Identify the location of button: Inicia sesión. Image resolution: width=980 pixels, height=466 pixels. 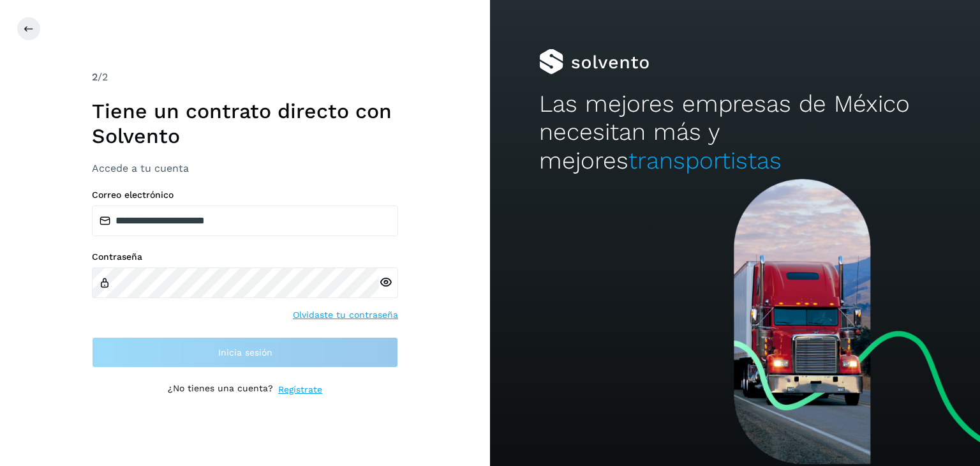
(245, 353).